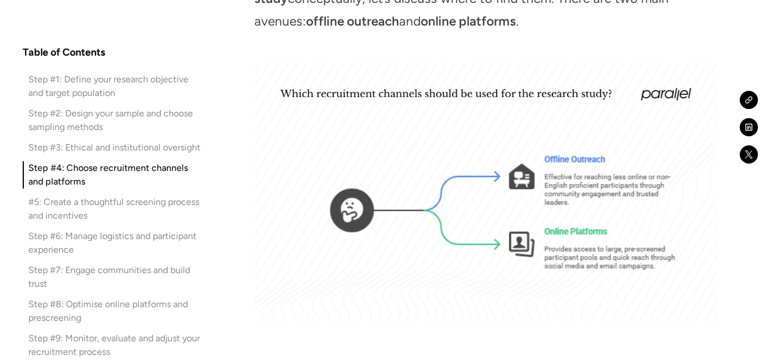 This screenshot has width=767, height=364. Describe the element at coordinates (115, 120) in the screenshot. I see `div: Step #2: Design your sample and choose sampling methods` at that location.